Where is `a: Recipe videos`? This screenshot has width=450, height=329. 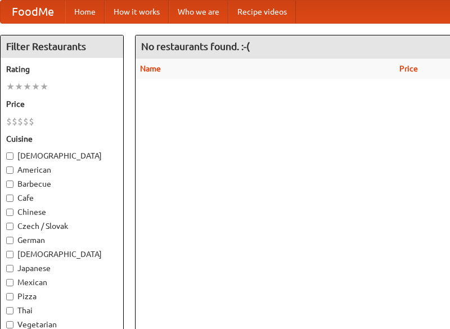 a: Recipe videos is located at coordinates (262, 12).